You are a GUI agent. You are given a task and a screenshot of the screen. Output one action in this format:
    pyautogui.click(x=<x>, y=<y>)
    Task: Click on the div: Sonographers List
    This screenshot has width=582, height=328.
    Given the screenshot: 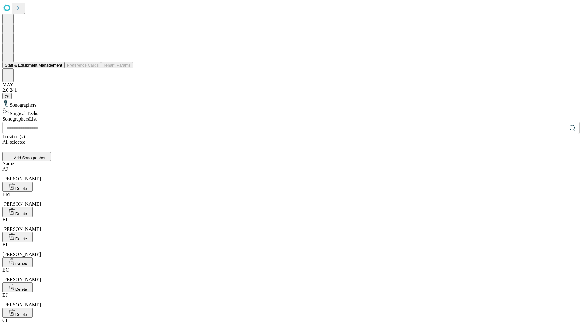 What is the action you would take?
    pyautogui.click(x=291, y=119)
    